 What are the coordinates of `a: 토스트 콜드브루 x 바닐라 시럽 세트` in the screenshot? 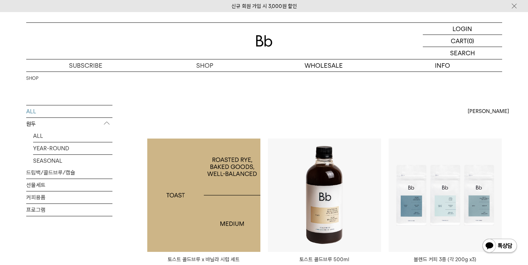 It's located at (204, 195).